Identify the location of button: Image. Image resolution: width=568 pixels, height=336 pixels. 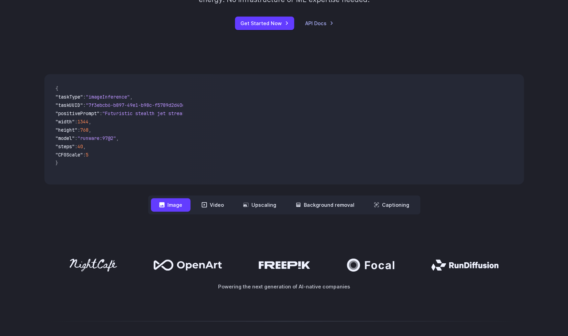
(171, 205).